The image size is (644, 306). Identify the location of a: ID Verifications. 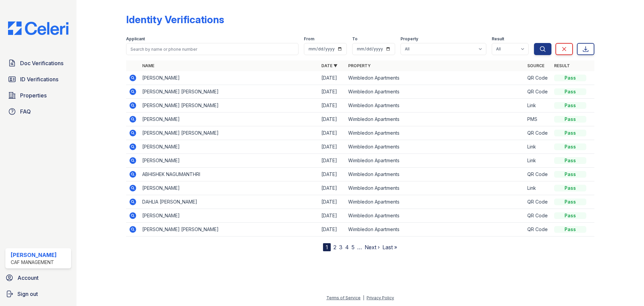
(38, 79).